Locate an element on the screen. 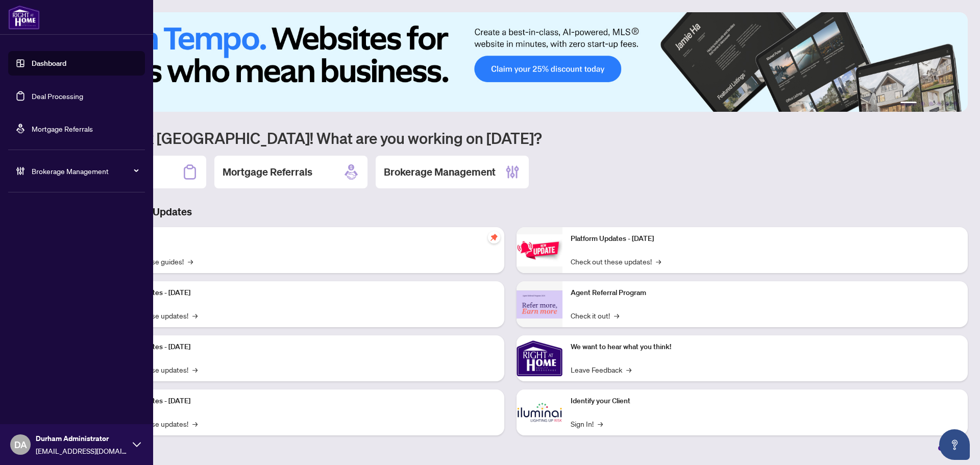  a: Deal Processing is located at coordinates (57, 96).